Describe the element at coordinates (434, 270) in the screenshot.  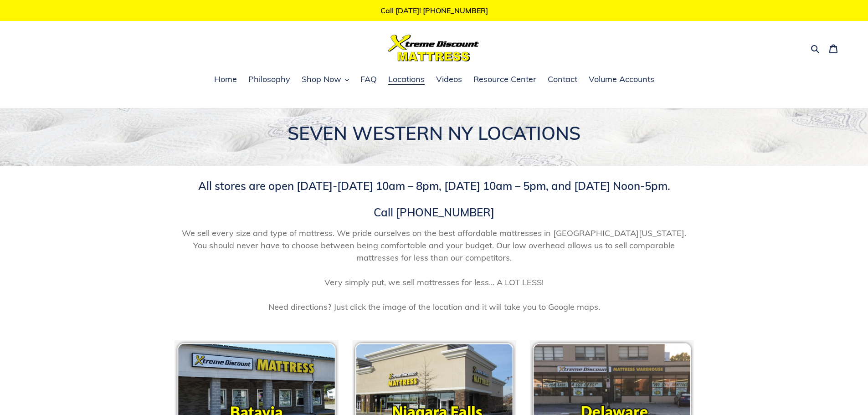
I see `span: We sell every size and type of mattress. We pride ourselves on the best affordable mattresses in ...` at that location.